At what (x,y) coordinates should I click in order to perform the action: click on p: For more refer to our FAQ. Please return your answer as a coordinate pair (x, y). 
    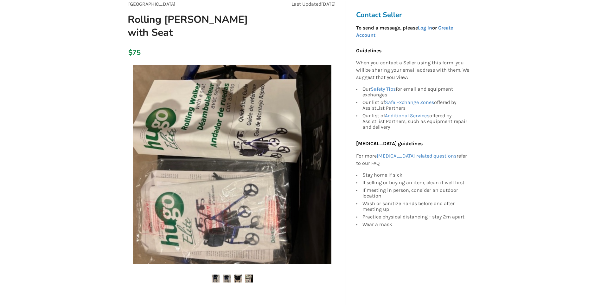
    Looking at the image, I should click on (413, 160).